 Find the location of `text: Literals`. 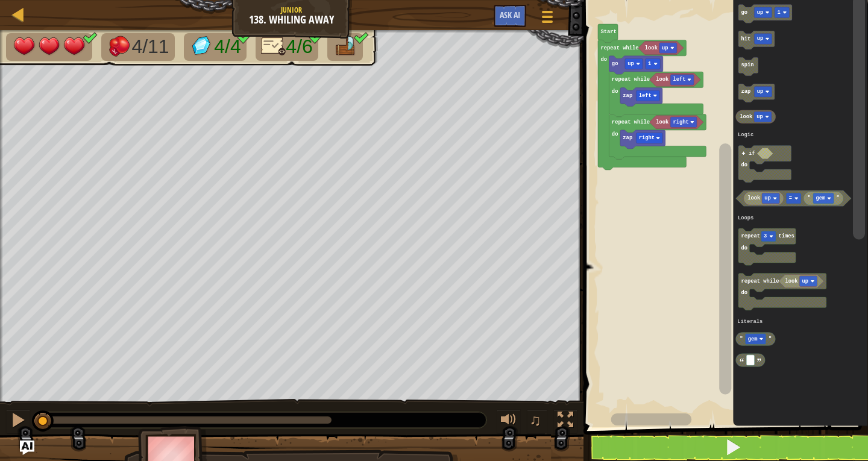

text: Literals is located at coordinates (750, 323).